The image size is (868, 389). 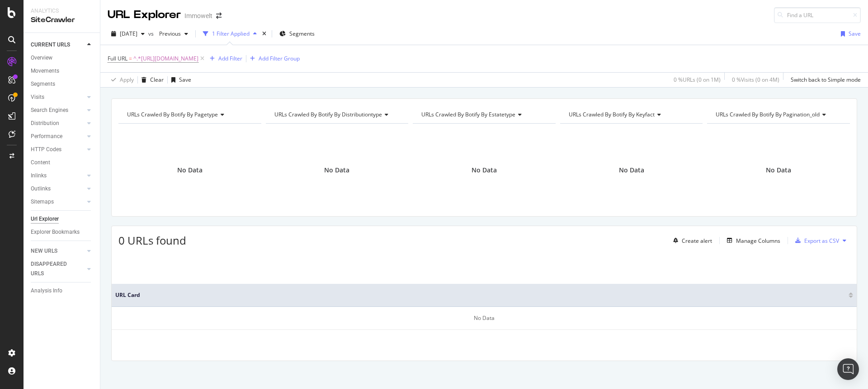 I want to click on button: Clear, so click(x=150, y=80).